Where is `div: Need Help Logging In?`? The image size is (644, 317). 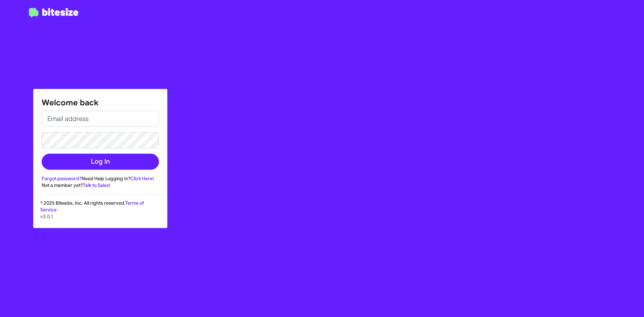
div: Need Help Logging In? is located at coordinates (100, 178).